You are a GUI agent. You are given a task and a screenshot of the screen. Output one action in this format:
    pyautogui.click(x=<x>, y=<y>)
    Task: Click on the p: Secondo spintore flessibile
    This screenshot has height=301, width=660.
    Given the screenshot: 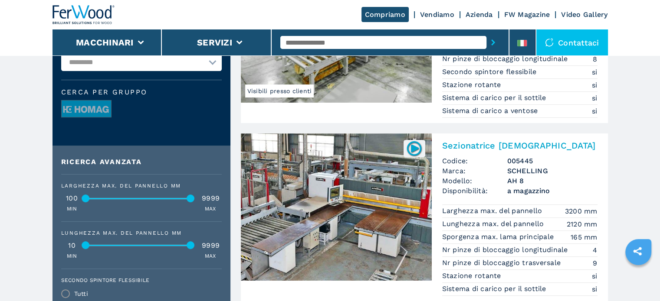 What is the action you would take?
    pyautogui.click(x=490, y=72)
    